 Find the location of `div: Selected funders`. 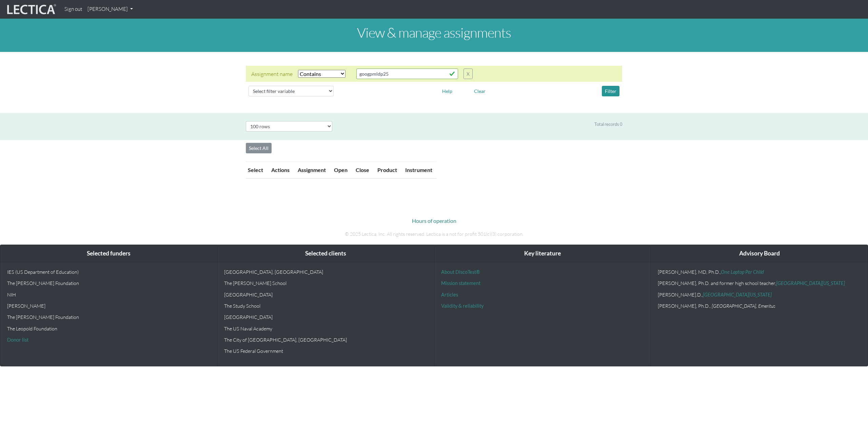

div: Selected funders is located at coordinates (108, 254).